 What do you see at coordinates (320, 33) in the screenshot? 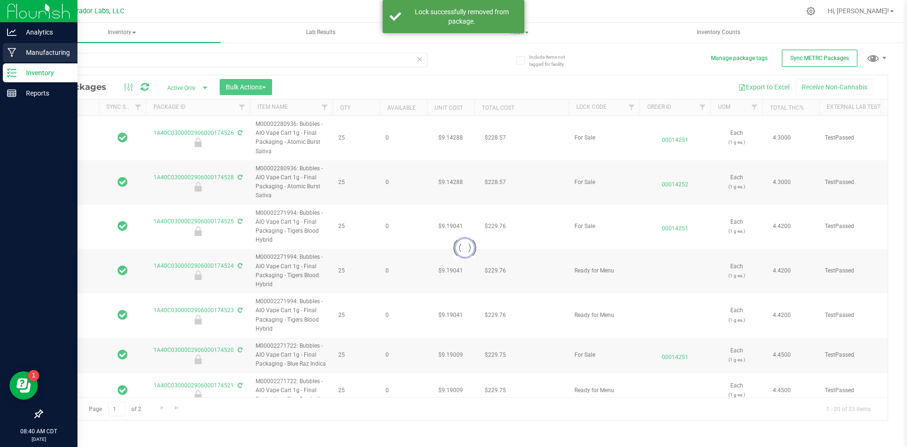
I see `a: Lab Results` at bounding box center [320, 33].